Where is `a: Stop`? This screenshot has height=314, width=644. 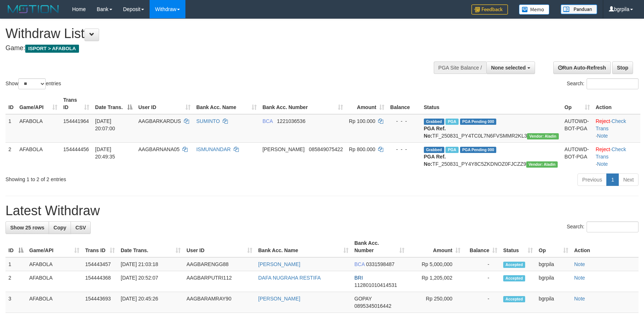
a: Stop is located at coordinates (623, 68).